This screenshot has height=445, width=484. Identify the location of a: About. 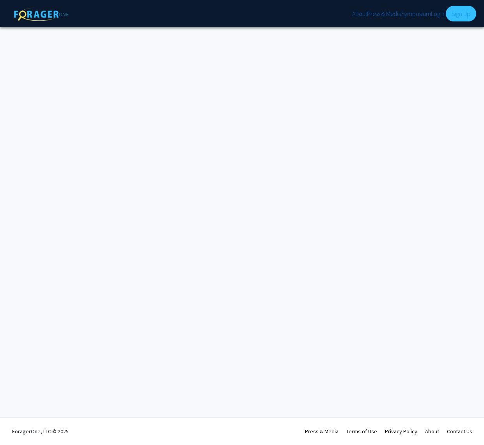
(432, 432).